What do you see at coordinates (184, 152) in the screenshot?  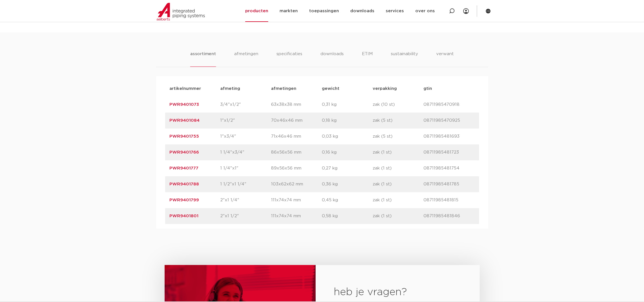 I see `a: PWR9401766` at bounding box center [184, 152].